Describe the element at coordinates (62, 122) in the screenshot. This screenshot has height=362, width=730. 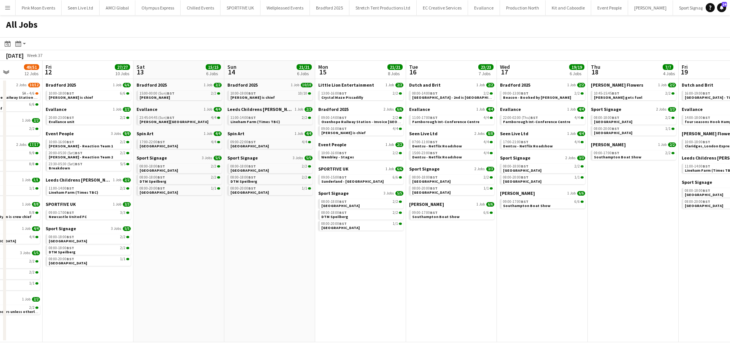
I see `span: Evallance unit` at that location.